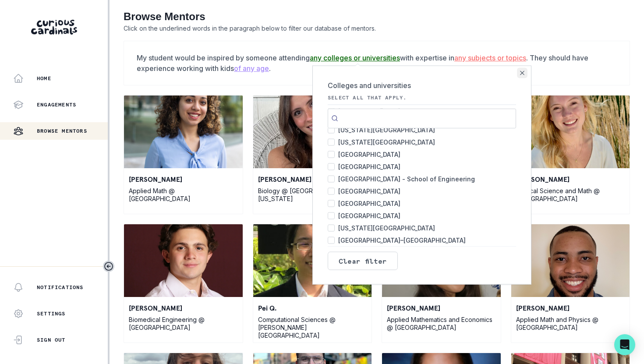 The height and width of the screenshot is (364, 644). Describe the element at coordinates (57, 105) in the screenshot. I see `p: Engagements` at that location.